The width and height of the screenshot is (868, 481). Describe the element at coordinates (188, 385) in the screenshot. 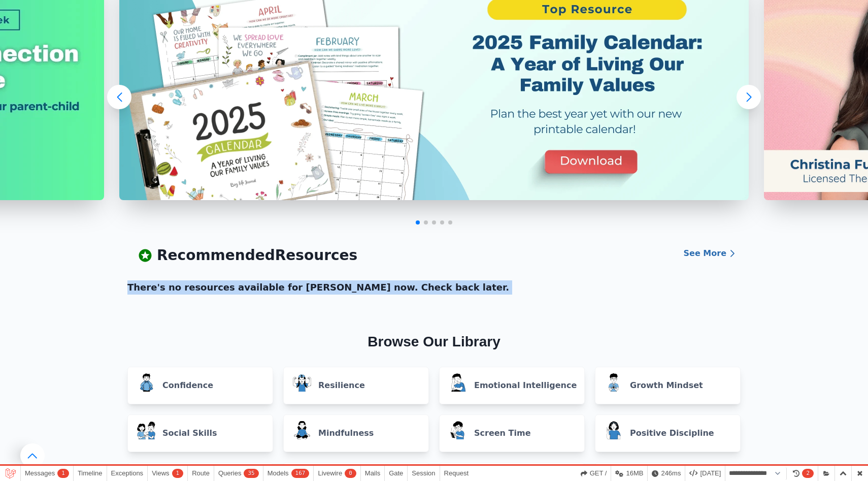

I see `p: Confidence` at that location.